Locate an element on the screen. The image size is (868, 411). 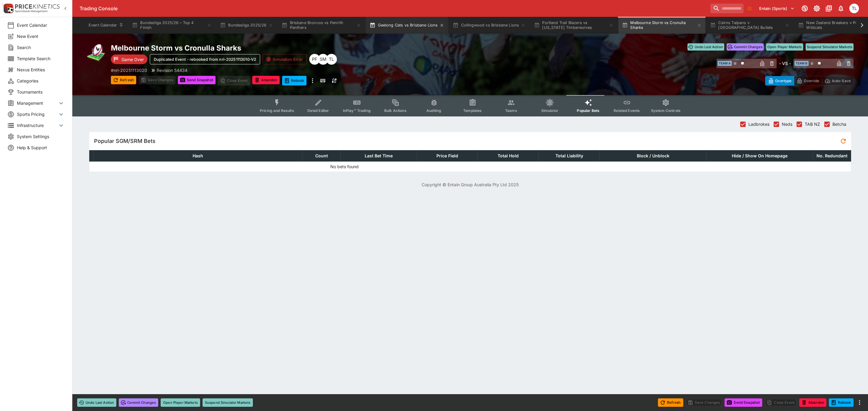
img: PriceKinetics is located at coordinates (37, 6).